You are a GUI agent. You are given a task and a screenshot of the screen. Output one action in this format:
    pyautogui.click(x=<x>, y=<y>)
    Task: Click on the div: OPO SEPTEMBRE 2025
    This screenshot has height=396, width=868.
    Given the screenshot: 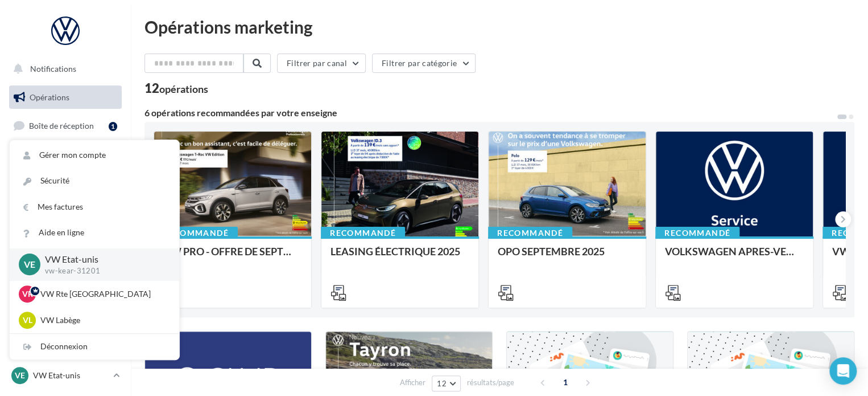 What is the action you would take?
    pyautogui.click(x=567, y=256)
    